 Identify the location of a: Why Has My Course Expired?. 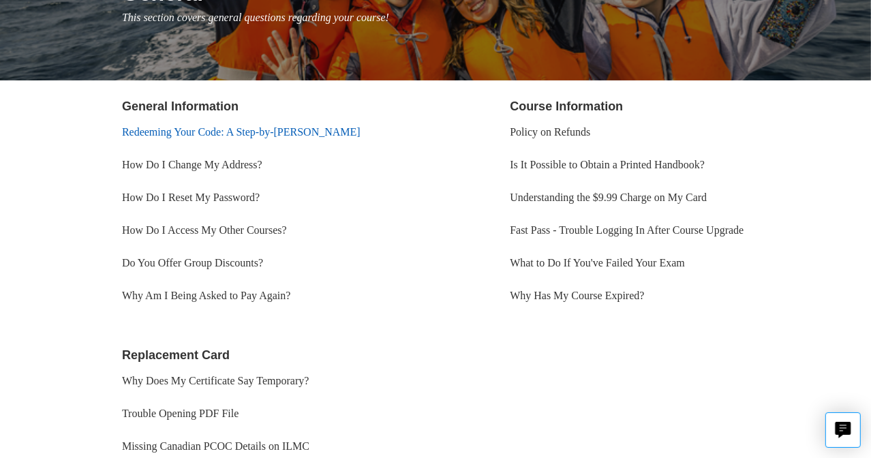
(576, 295).